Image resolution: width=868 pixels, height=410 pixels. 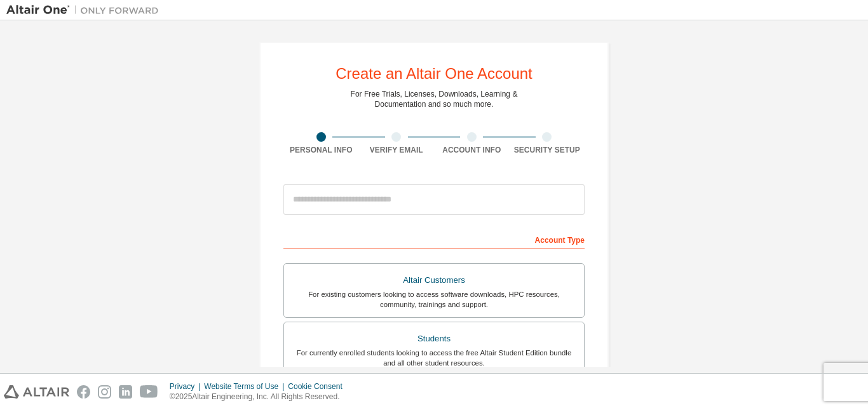 What do you see at coordinates (125, 391) in the screenshot?
I see `img: linkedin.svg` at bounding box center [125, 391].